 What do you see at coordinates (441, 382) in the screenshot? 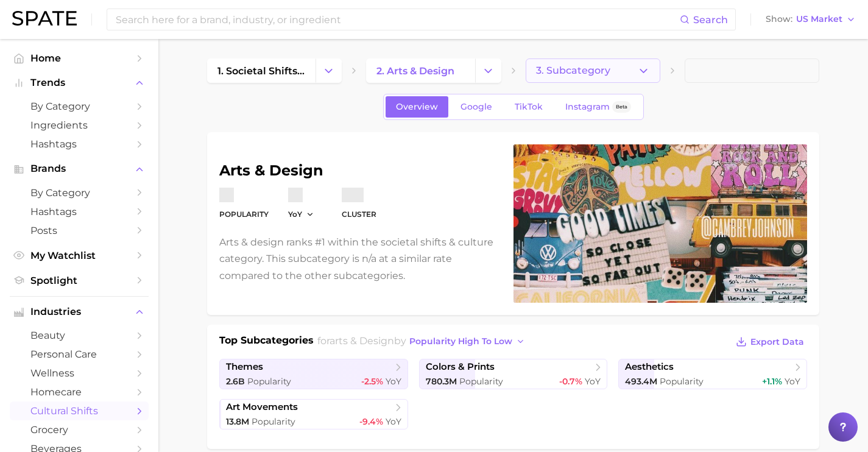
I see `span: 780.3m` at bounding box center [441, 382].